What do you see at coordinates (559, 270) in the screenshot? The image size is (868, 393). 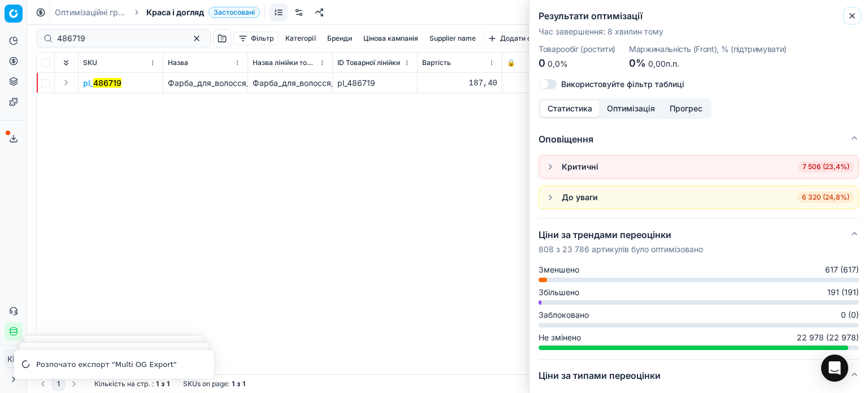 I see `span: Зменшено` at bounding box center [559, 270].